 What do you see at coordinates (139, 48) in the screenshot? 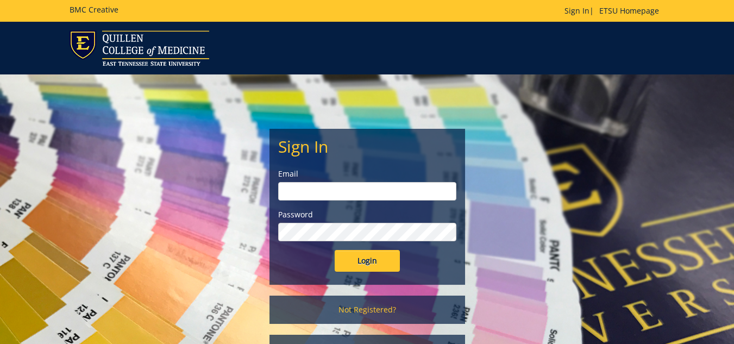
I see `img: ETSU logo` at bounding box center [139, 48].